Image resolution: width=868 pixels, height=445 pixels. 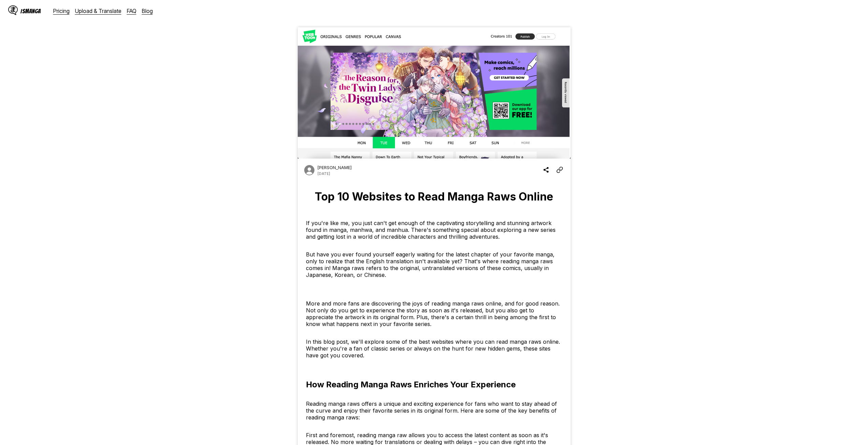 I want to click on p: If you're like me, you just can't get enough of the captivating storytelling and stunning artwork..., so click(x=434, y=230).